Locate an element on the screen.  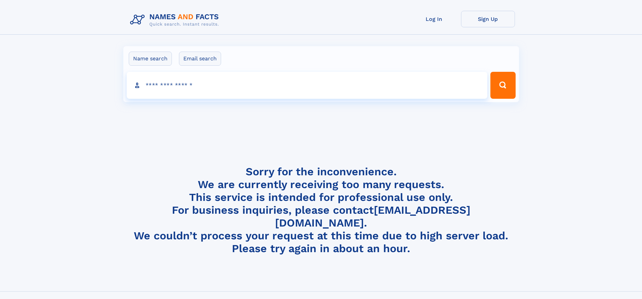
label: Name search is located at coordinates (150, 59).